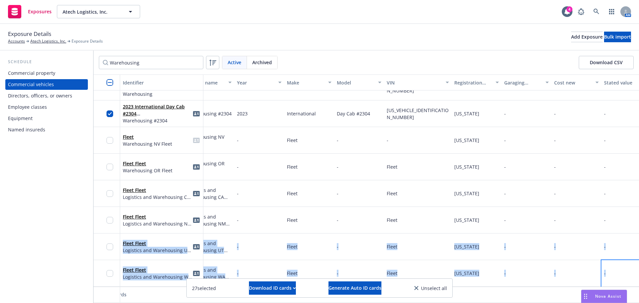 Image resolution: width=639 pixels, height=303 pixels. Describe the element at coordinates (47, 73) in the screenshot. I see `a: Commercial property` at that location.